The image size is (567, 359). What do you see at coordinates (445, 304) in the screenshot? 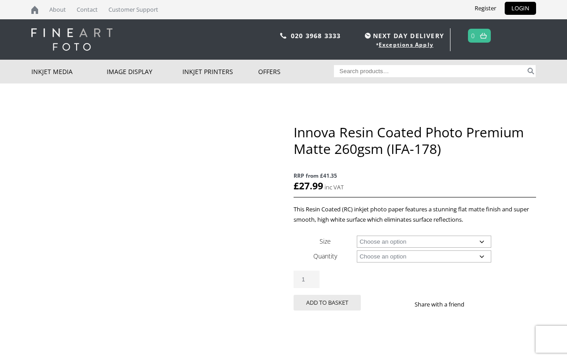
I see `p: Share with a friend` at bounding box center [445, 304].